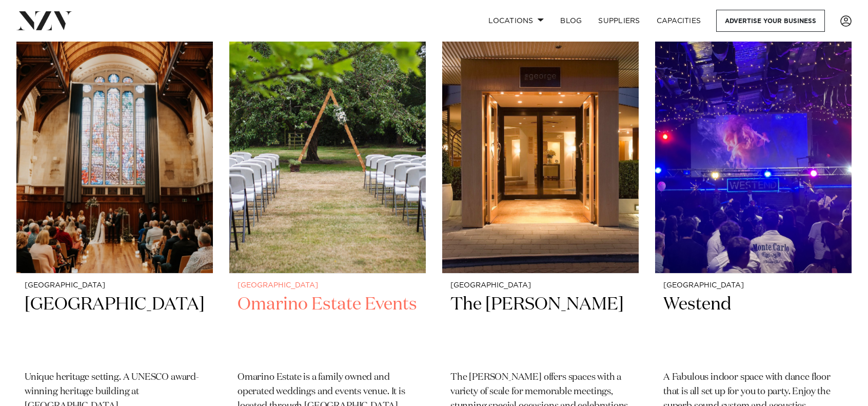 Image resolution: width=868 pixels, height=406 pixels. Describe the element at coordinates (619, 20) in the screenshot. I see `a: SUPPLIERS` at that location.